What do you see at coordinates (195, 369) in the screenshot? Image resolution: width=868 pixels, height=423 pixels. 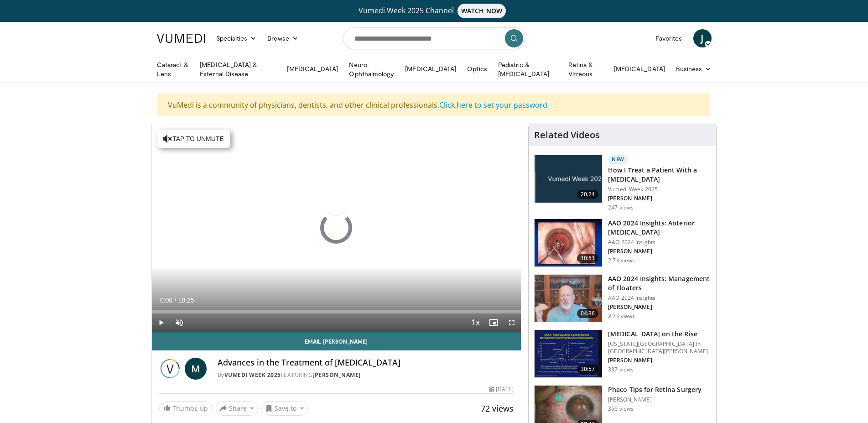 I see `span: M` at bounding box center [195, 369].